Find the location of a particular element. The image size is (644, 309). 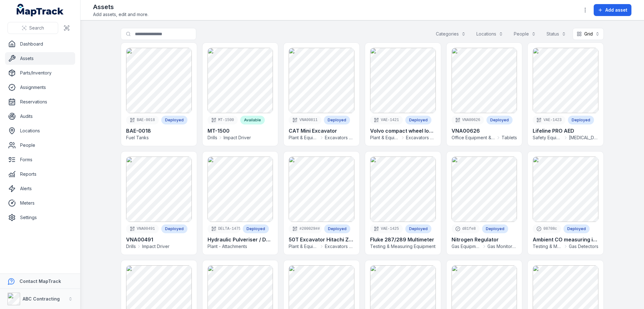

button: Status is located at coordinates (556, 34).